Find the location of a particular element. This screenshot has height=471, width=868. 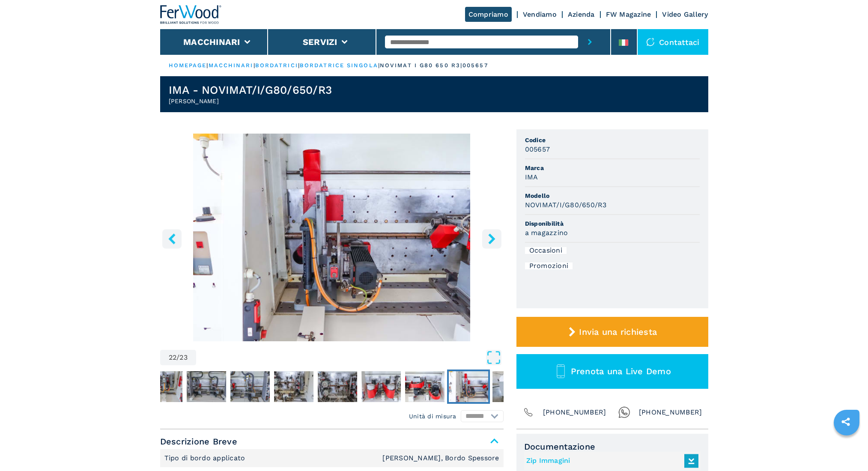

button: Open Fullscreen is located at coordinates (350, 357).